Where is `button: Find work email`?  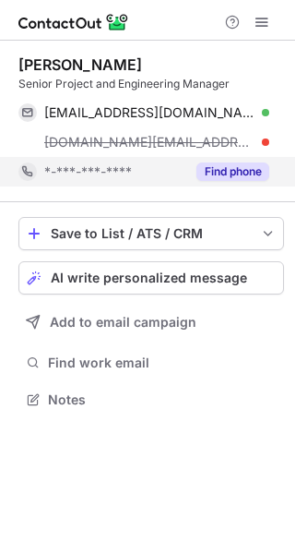
button: Find work email is located at coordinates (151, 363).